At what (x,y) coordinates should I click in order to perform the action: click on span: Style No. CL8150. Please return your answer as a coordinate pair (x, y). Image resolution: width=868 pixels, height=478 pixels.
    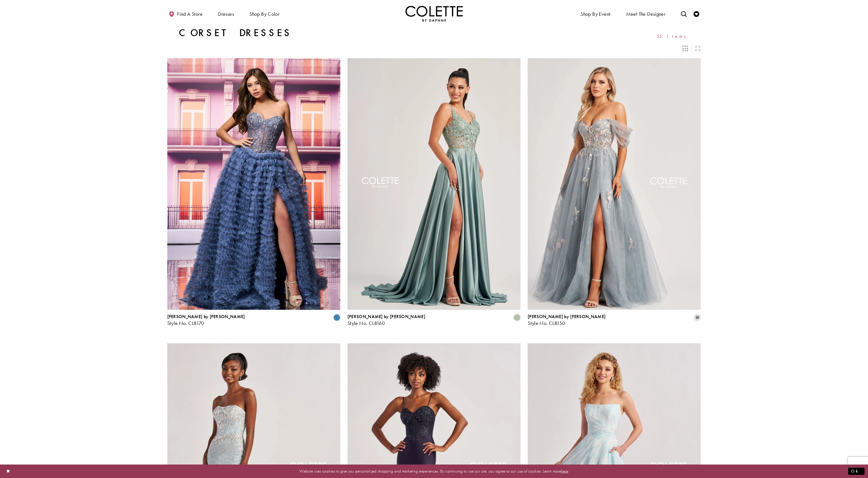
    Looking at the image, I should click on (547, 323).